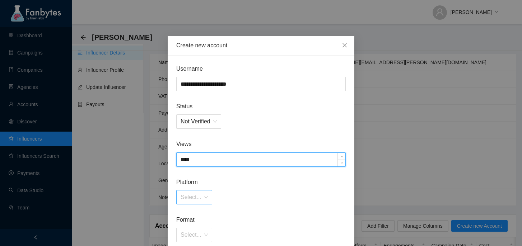 The image size is (522, 246). Describe the element at coordinates (342, 157) in the screenshot. I see `span: up` at that location.